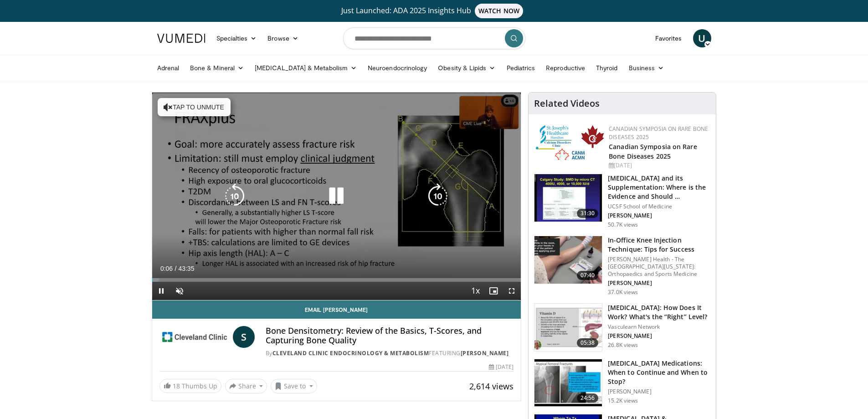 The image size is (868, 419). What do you see at coordinates (244, 337) in the screenshot?
I see `span: S` at bounding box center [244, 337].